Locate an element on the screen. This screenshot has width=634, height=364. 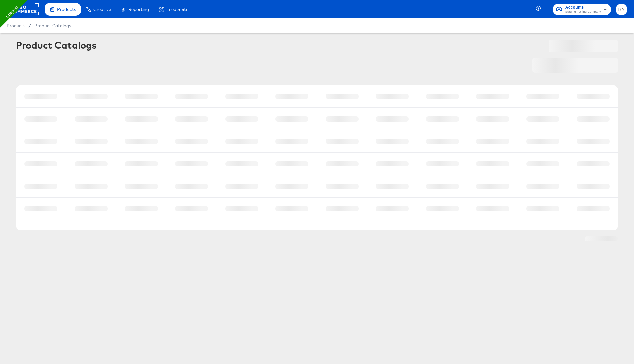
span: Staging Testing Company is located at coordinates (583, 12).